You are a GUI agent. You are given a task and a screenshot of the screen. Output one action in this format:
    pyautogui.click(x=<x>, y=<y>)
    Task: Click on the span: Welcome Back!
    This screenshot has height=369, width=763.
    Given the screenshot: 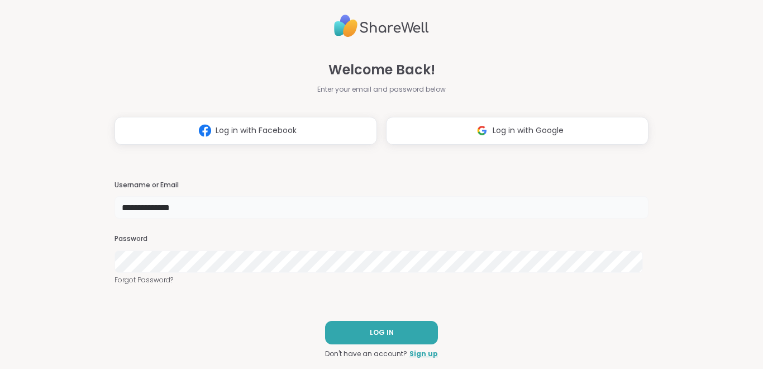 What is the action you would take?
    pyautogui.click(x=381, y=70)
    